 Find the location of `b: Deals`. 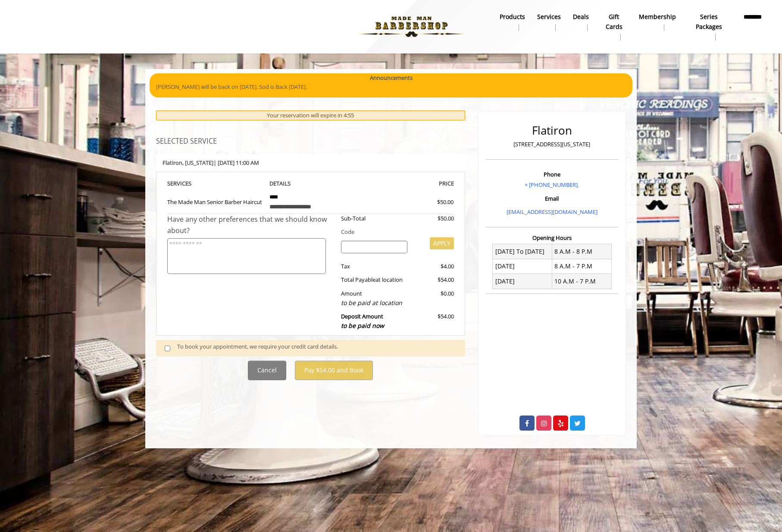

b: Deals is located at coordinates (581, 17).